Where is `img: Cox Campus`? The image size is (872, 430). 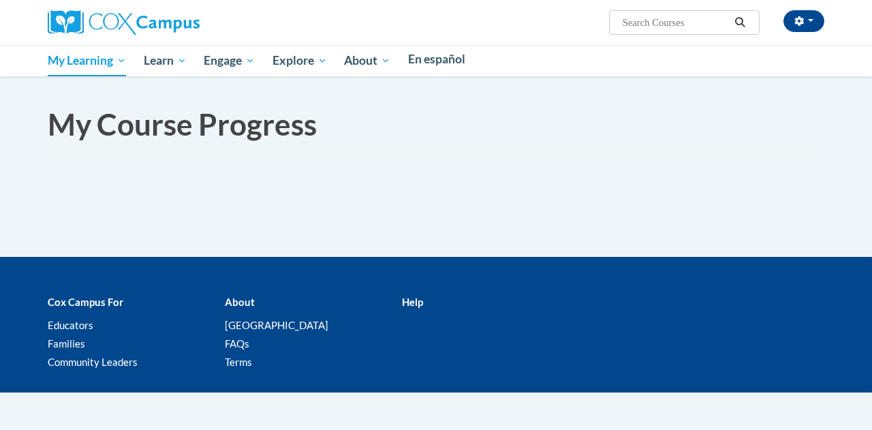
img: Cox Campus is located at coordinates (123, 22).